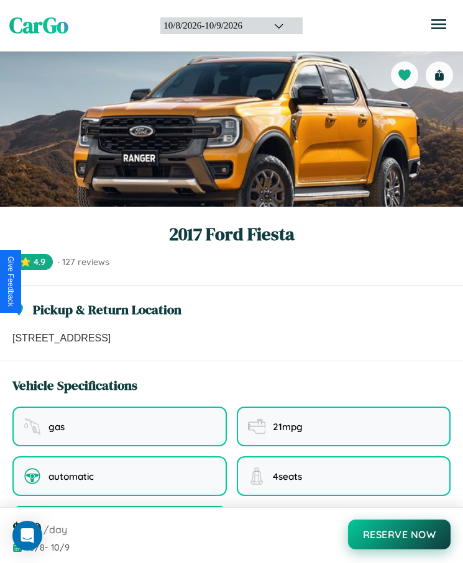 This screenshot has width=463, height=563. I want to click on span: 10 / 8 - 10 / 9, so click(48, 548).